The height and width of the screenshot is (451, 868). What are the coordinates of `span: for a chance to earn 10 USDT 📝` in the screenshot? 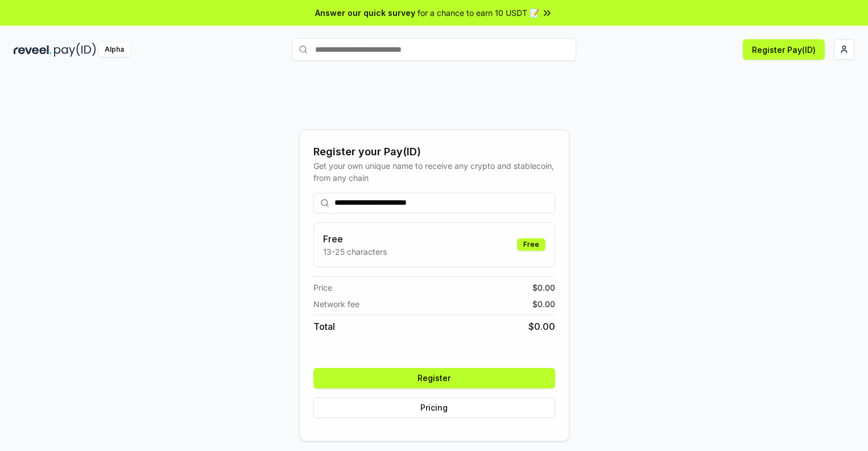 It's located at (478, 13).